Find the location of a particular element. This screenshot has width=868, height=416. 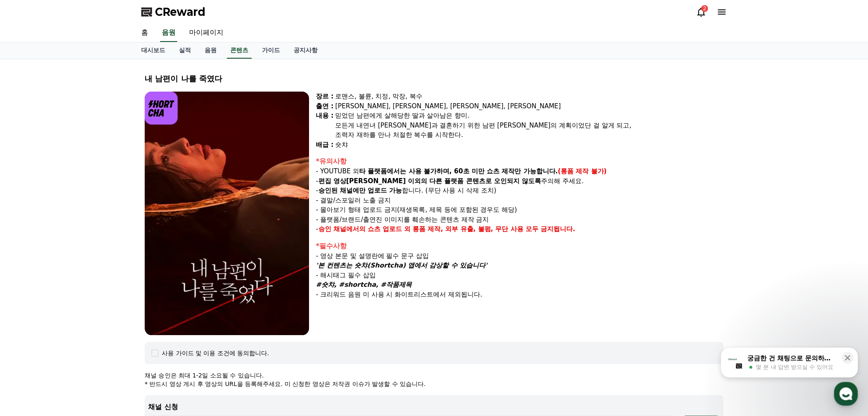

p: 채널 신청 is located at coordinates (434, 407).